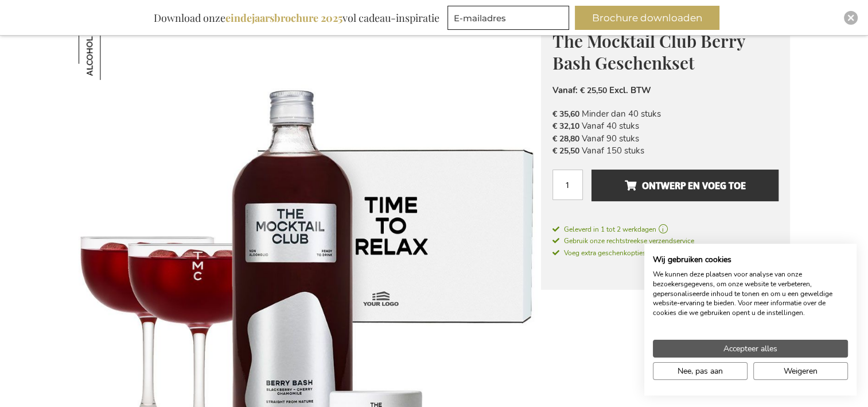  What do you see at coordinates (666, 113) in the screenshot?
I see `li: Minder dan 40 stuks` at bounding box center [666, 113].